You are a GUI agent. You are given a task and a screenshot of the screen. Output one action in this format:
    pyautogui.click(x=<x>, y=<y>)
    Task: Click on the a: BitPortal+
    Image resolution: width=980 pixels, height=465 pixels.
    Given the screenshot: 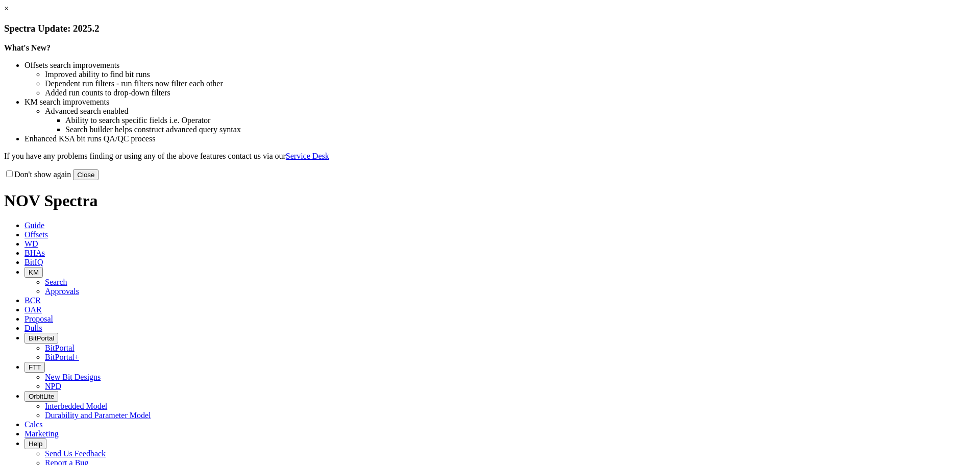 What is the action you would take?
    pyautogui.click(x=62, y=357)
    